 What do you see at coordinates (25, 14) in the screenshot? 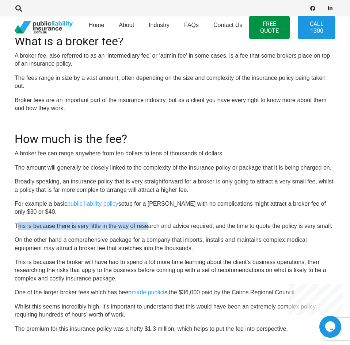
I see `p: Chat live with an agent now!` at bounding box center [25, 14].